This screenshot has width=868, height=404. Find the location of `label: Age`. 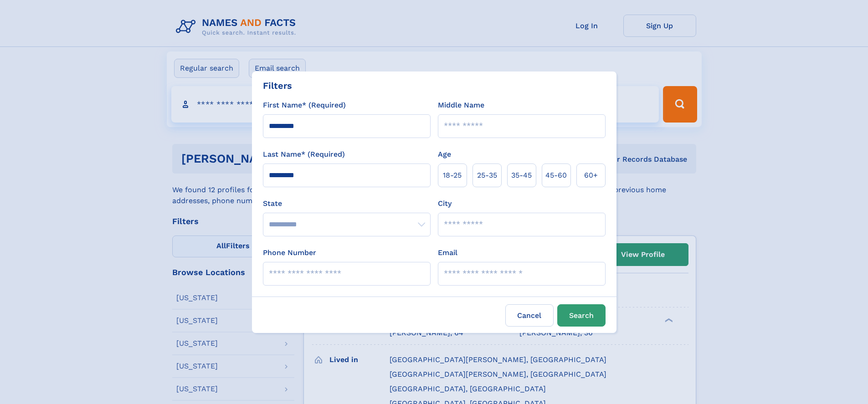

label: Age is located at coordinates (444, 154).